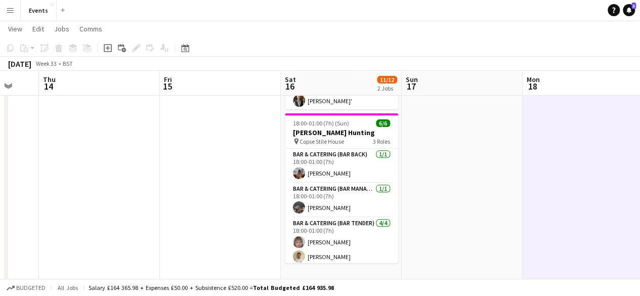 This screenshot has width=640, height=296. I want to click on span: Total Budgeted £164 935.98, so click(293, 287).